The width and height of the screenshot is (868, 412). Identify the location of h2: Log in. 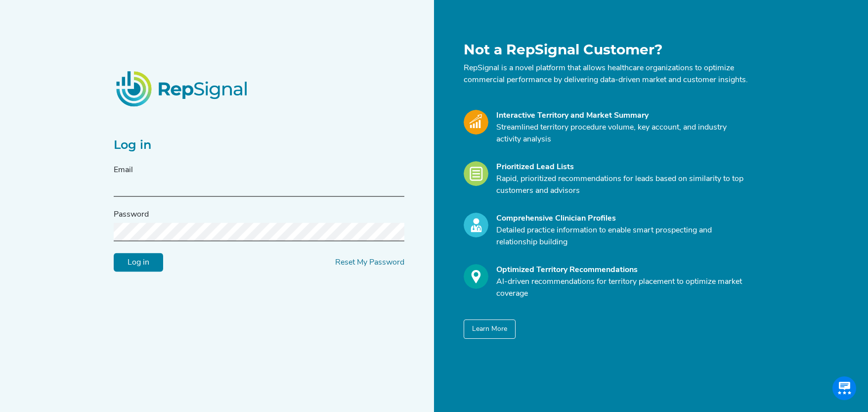
(259, 145).